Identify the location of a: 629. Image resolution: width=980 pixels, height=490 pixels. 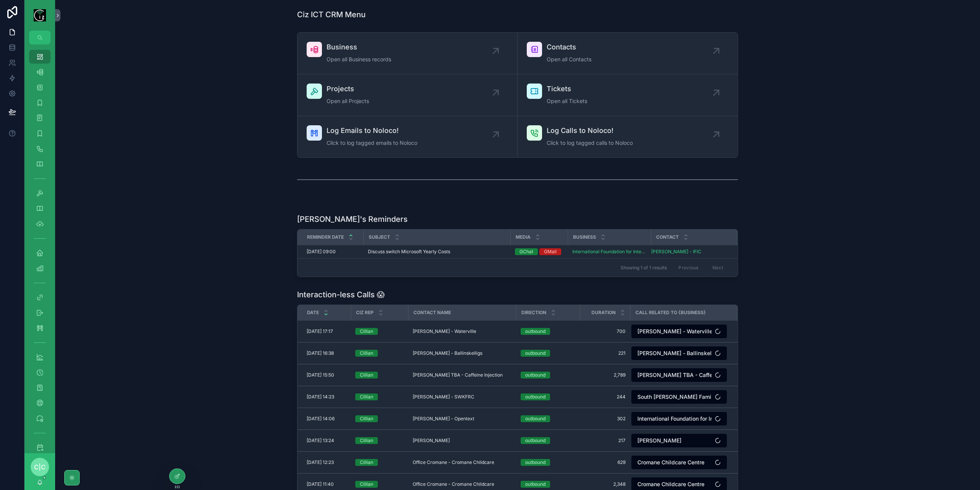
(605, 462).